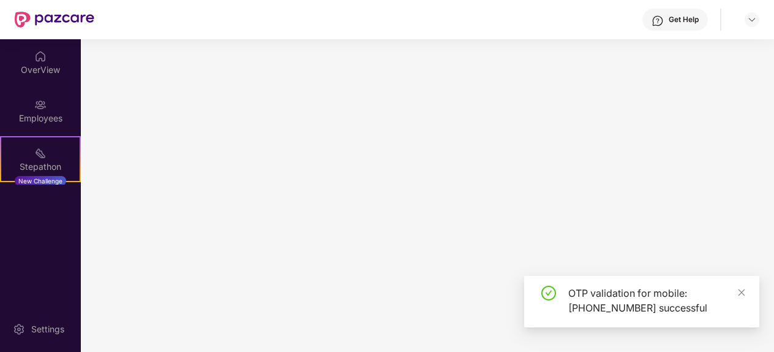 This screenshot has width=774, height=352. Describe the element at coordinates (40, 153) in the screenshot. I see `img: svg+xml;base64,PHN2ZyB4bWxucz0iaHR0cDovL3d3dy53My5vcmcvMjAwMC9zdmciIHdpZHRoPSIyMSIgaGVpZ2h0PSIyMC...` at that location.